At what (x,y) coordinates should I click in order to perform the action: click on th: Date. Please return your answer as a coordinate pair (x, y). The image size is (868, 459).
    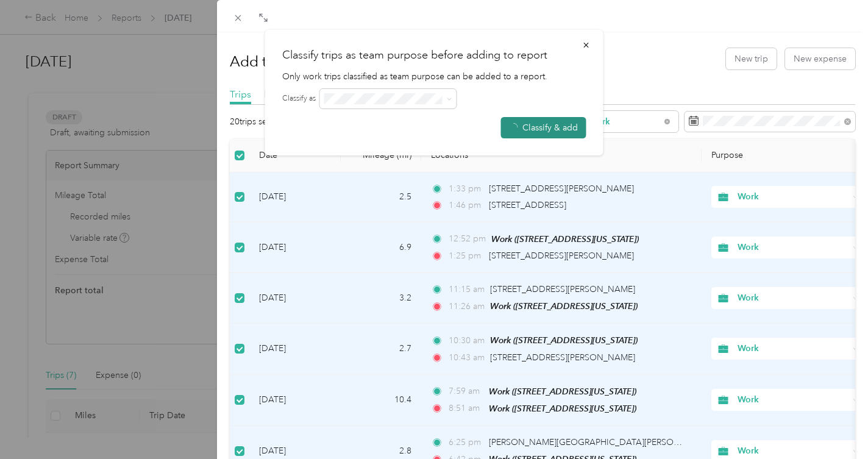
    Looking at the image, I should click on (295, 156).